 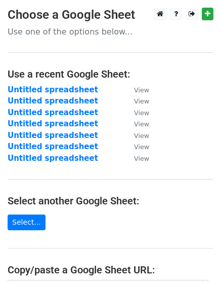 I want to click on h4: Copy/paste a Google Sheet URL:, so click(x=110, y=269).